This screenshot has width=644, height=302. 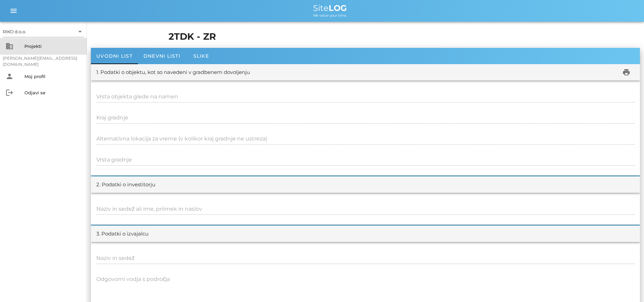 I want to click on h1: 2TDK - ZR, so click(x=349, y=36).